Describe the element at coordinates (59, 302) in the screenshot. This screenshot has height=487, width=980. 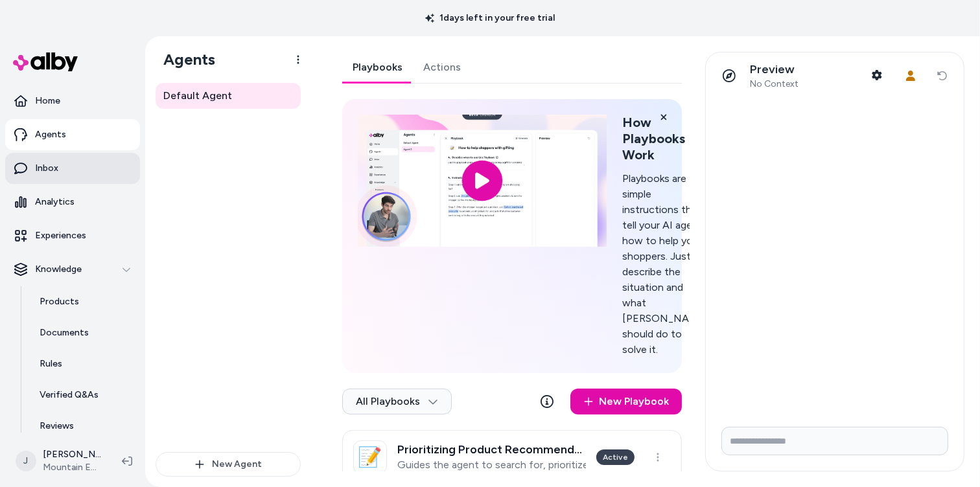
I see `p: Products` at that location.